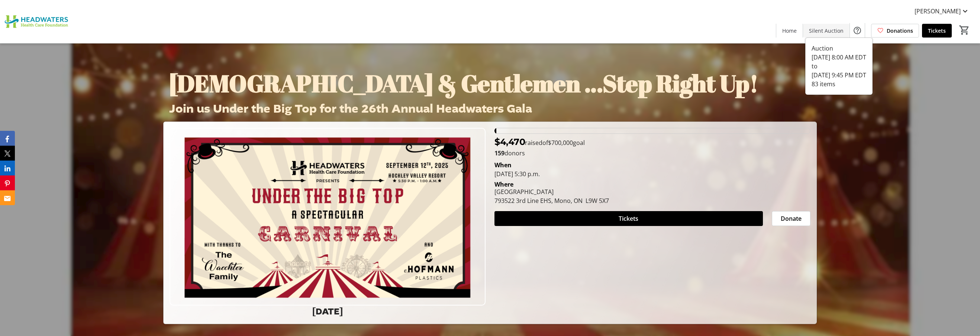  I want to click on img: Headwaters Health Care Foundation's Logo, so click(37, 21).